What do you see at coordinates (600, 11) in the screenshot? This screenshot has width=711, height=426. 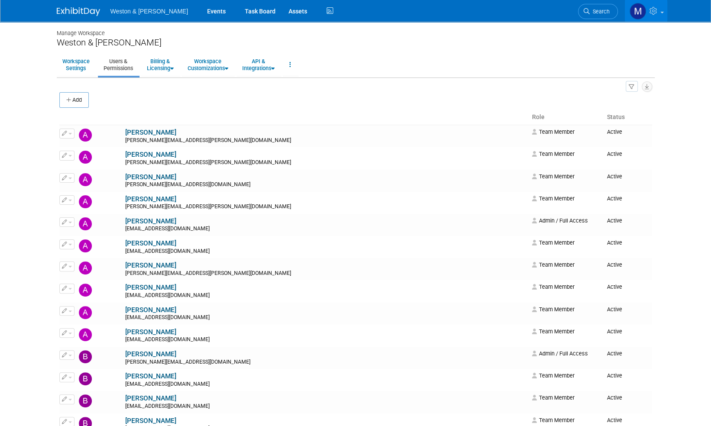 I see `span: Search` at bounding box center [600, 11].